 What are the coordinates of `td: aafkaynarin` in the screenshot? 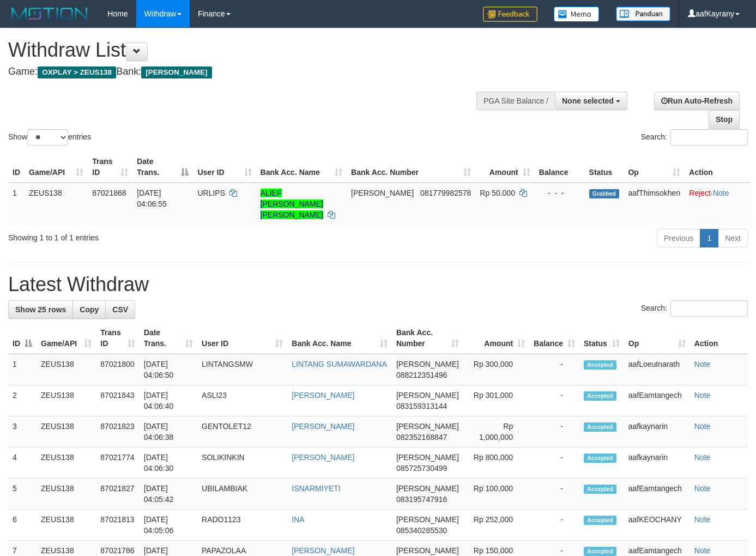 It's located at (657, 431).